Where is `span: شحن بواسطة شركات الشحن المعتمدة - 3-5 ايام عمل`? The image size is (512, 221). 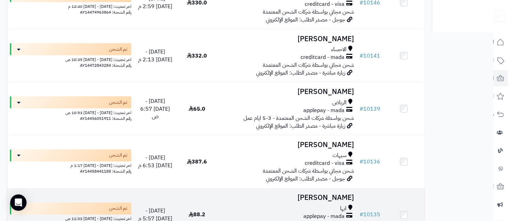
span: شحن بواسطة شركات الشحن المعتمدة - 3-5 ايام عمل is located at coordinates (298, 118).